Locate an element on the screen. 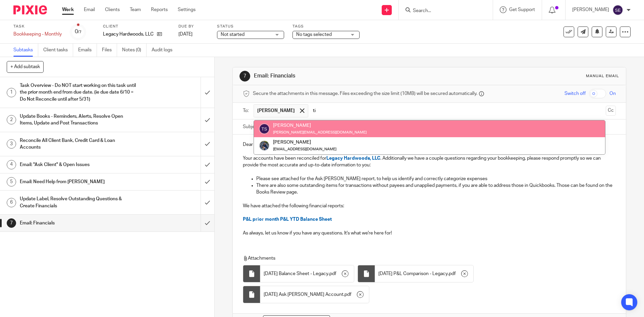  span: No tags selected is located at coordinates (314, 35).